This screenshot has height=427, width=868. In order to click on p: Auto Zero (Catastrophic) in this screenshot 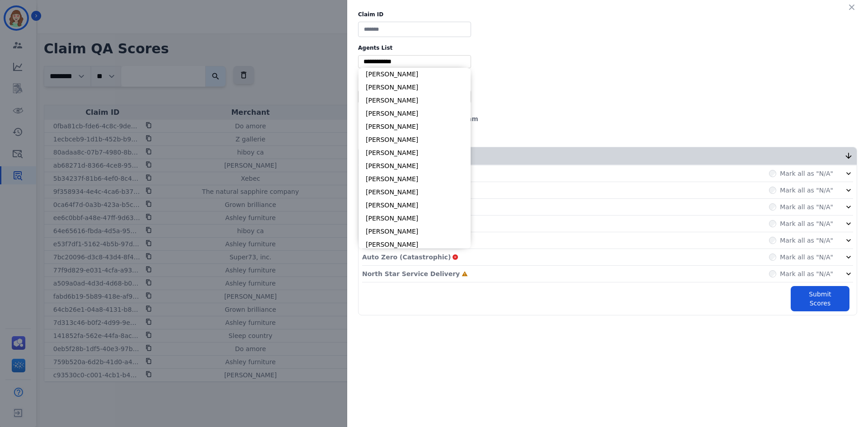, I will do `click(406, 257)`.